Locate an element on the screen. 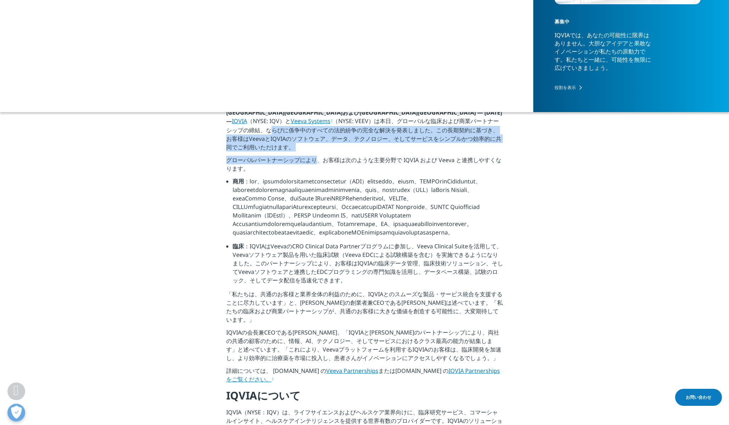  a: IQVIA is located at coordinates (239, 121).